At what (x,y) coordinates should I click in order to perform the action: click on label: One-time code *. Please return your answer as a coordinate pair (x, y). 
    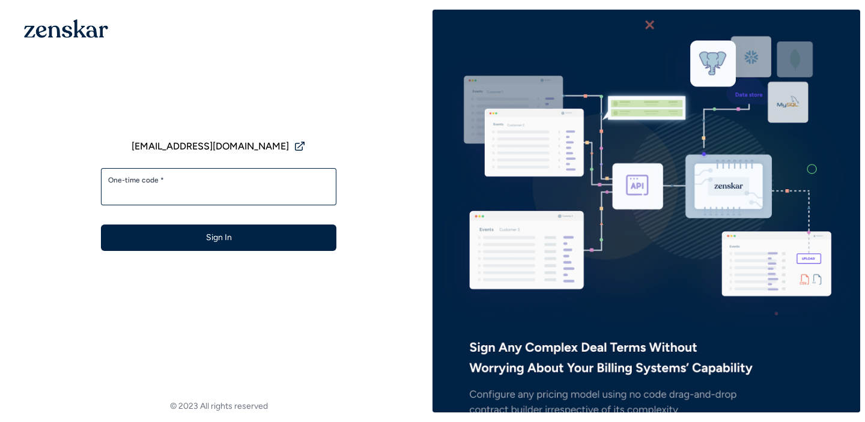
    Looking at the image, I should click on (219, 180).